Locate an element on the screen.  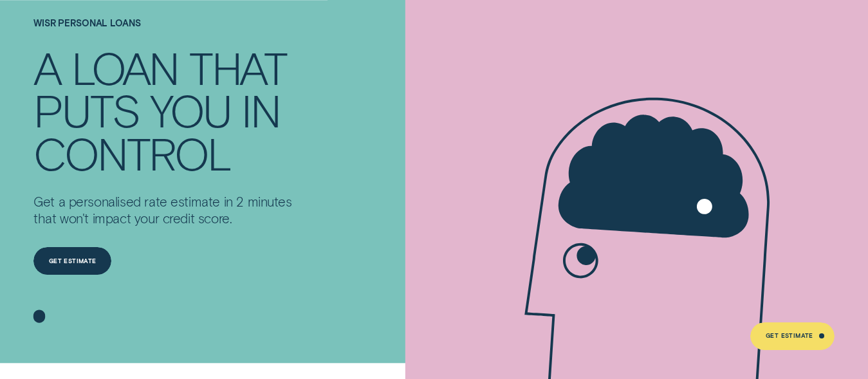
h4: A LOAN THAT PUTS YOU IN CONTROL is located at coordinates (165, 109).